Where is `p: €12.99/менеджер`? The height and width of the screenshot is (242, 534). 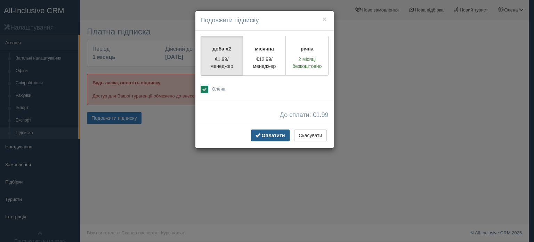 p: €12.99/менеджер is located at coordinates (264, 63).